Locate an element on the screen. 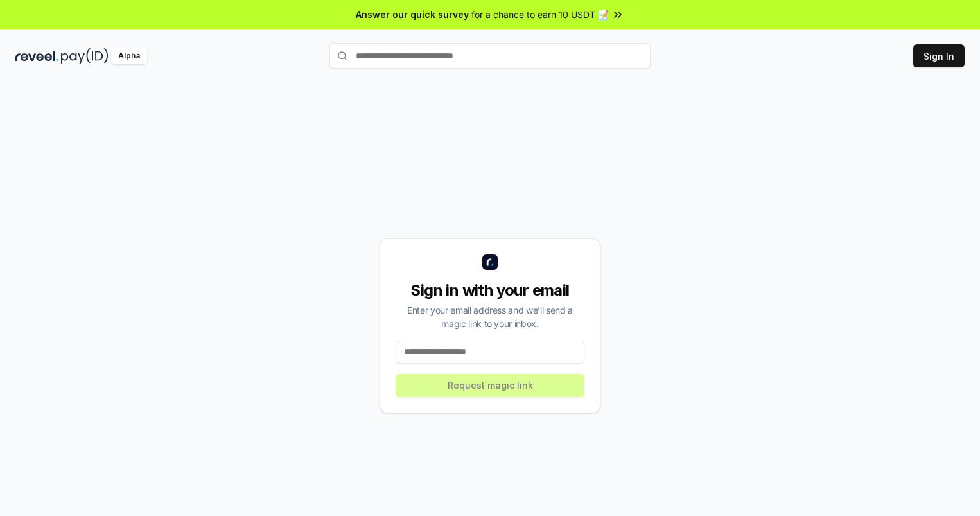 This screenshot has width=980, height=516. span: for a chance to earn 10 USDT 📝 is located at coordinates (540, 14).